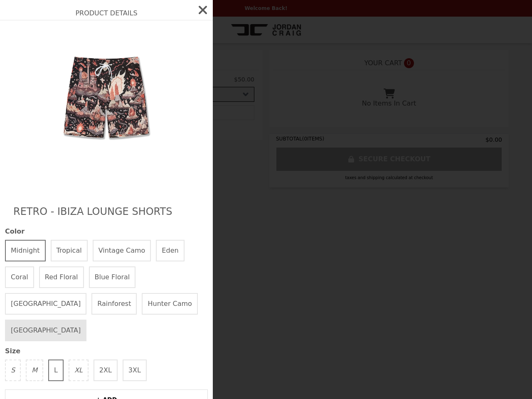 Image resolution: width=532 pixels, height=399 pixels. Describe the element at coordinates (106, 108) in the screenshot. I see `img: Midnight / L` at that location.